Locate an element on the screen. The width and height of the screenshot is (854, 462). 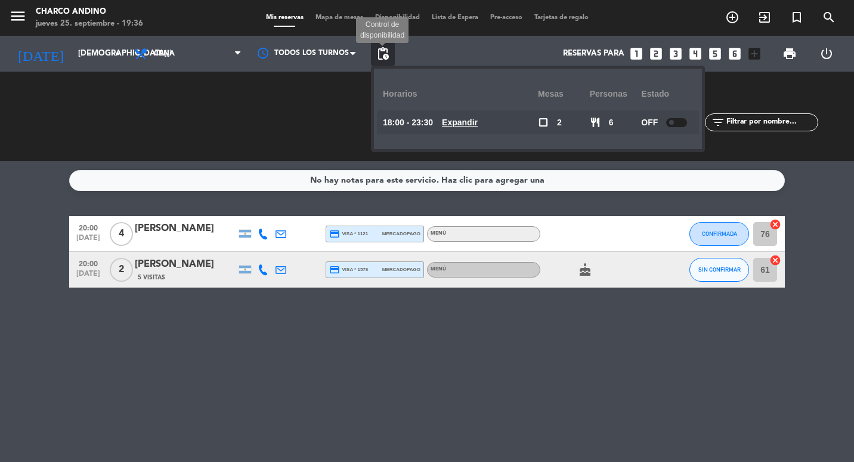
i: add_box is located at coordinates (755, 54).